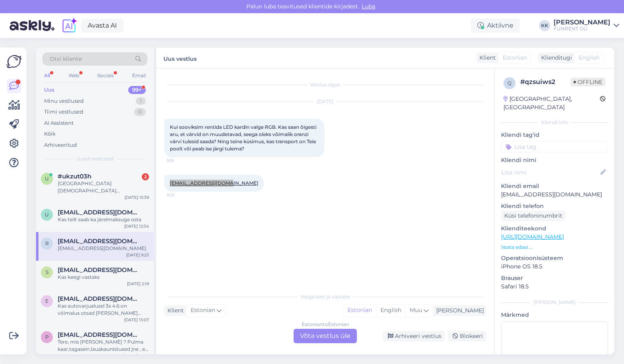  I want to click on div: Tiimi vestlused, so click(64, 112).